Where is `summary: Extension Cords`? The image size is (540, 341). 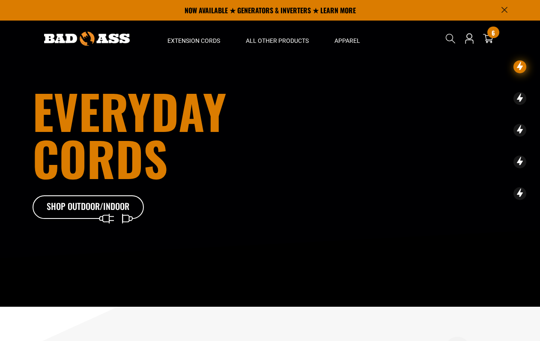 summary: Extension Cords is located at coordinates (193, 39).